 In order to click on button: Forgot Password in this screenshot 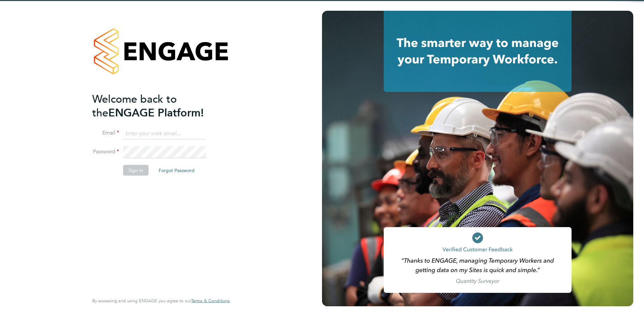, I will do `click(177, 170)`.